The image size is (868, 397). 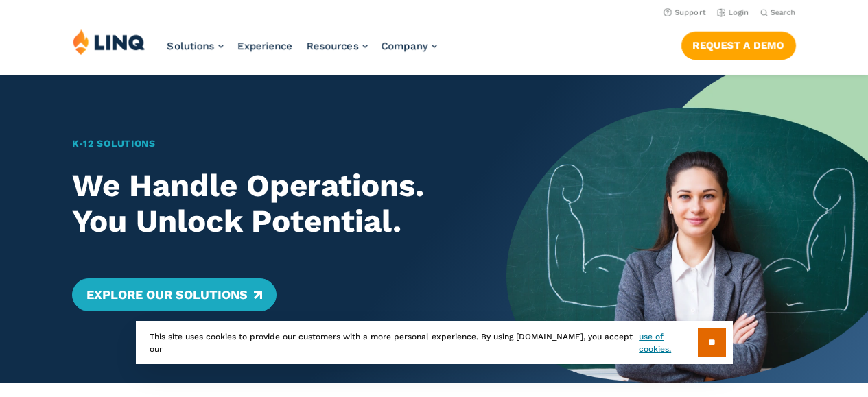 I want to click on a: Explore Our Solutions, so click(x=174, y=295).